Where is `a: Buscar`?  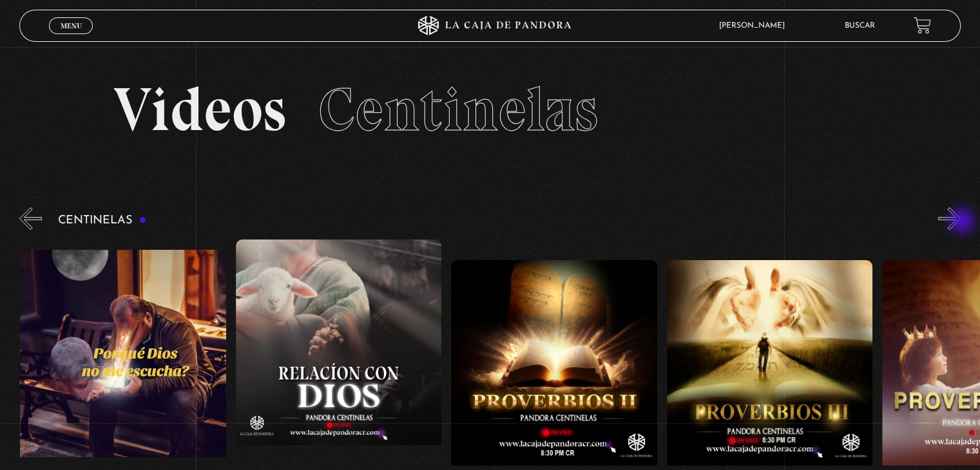
a: Buscar is located at coordinates (860, 26).